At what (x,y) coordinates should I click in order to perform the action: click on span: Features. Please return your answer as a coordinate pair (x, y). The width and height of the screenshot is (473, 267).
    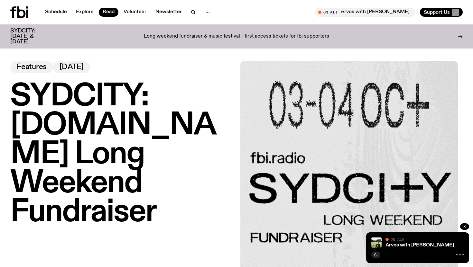
    Looking at the image, I should click on (32, 67).